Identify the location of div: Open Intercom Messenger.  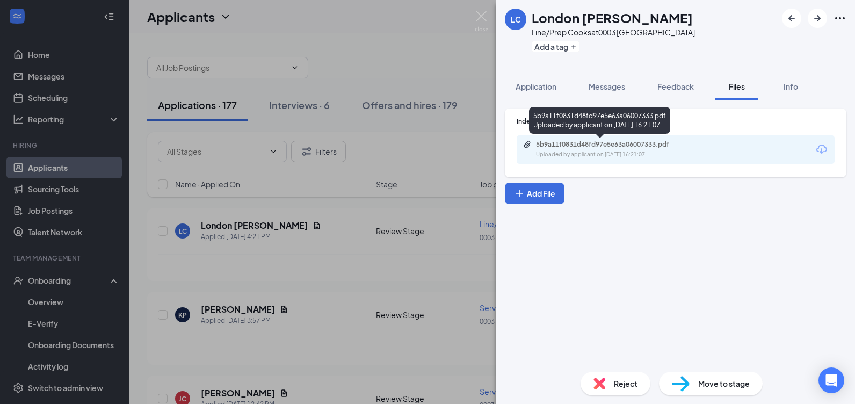
(831, 380).